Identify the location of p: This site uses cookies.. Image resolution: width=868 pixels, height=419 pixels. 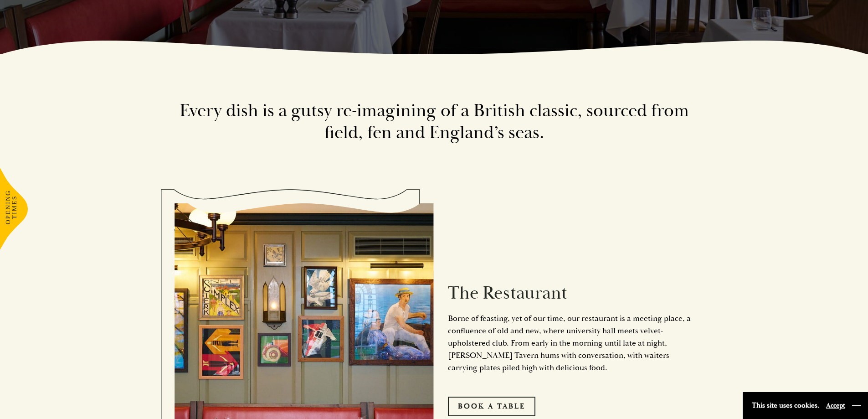
(786, 405).